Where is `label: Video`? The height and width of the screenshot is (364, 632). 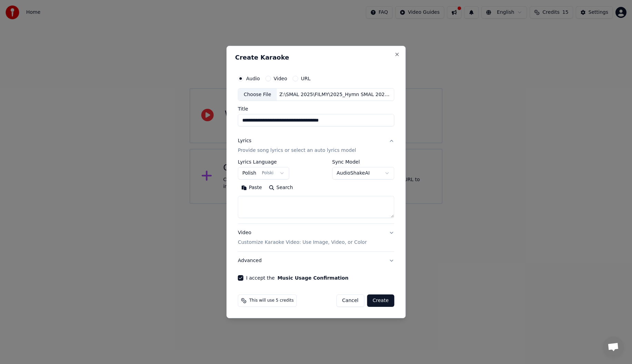
label: Video is located at coordinates (280, 79).